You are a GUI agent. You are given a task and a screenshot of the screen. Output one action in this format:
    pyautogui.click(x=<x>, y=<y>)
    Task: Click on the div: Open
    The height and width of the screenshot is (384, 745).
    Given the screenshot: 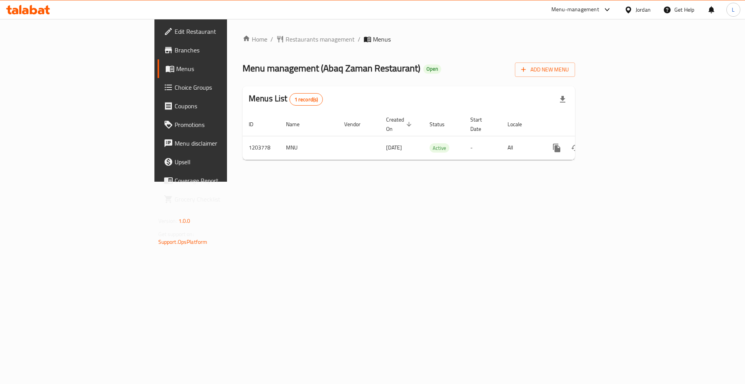 What is the action you would take?
    pyautogui.click(x=432, y=69)
    